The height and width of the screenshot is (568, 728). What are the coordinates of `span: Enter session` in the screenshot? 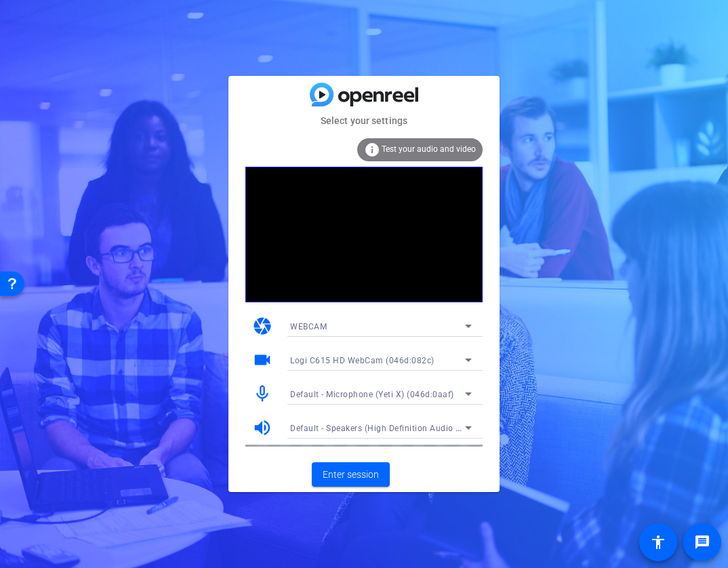 It's located at (350, 474).